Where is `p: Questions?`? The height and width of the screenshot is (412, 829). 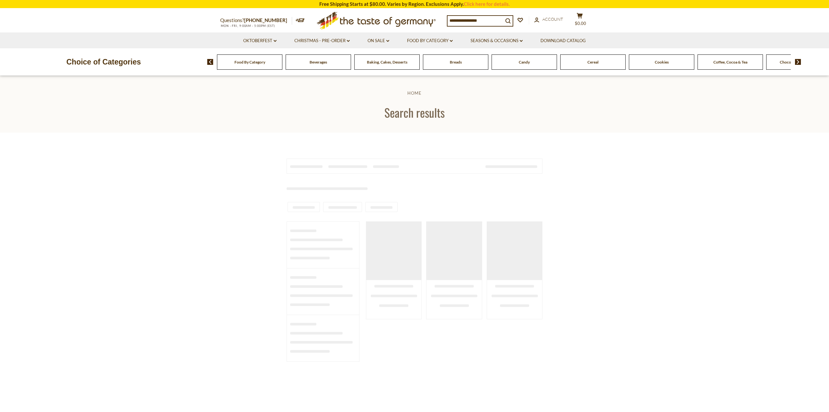
p: Questions? is located at coordinates (256, 20).